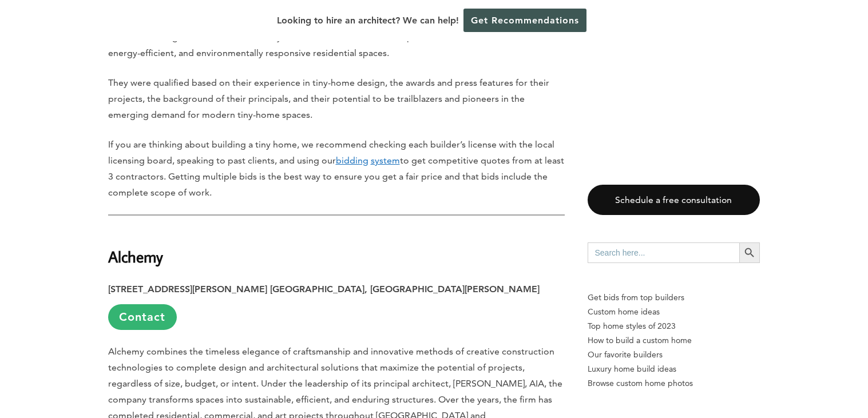 This screenshot has height=418, width=868. What do you see at coordinates (385, 160) in the screenshot?
I see `u: system` at bounding box center [385, 160].